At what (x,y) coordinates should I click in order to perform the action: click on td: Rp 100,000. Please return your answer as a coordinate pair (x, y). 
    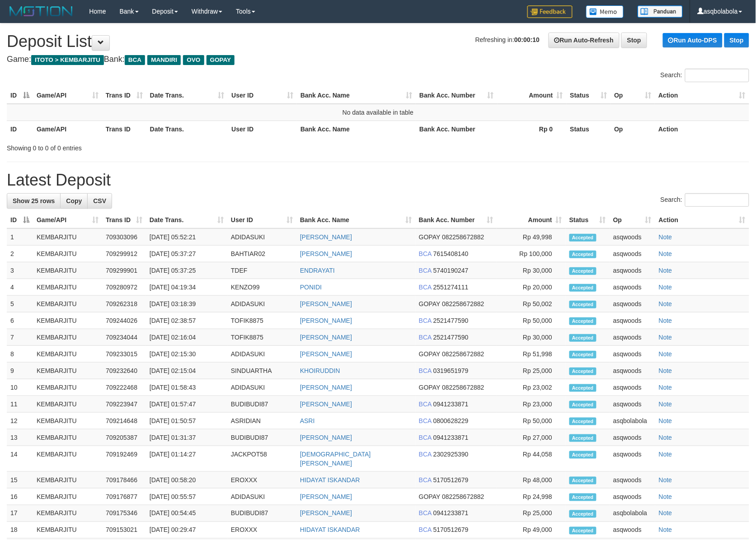
    Looking at the image, I should click on (531, 254).